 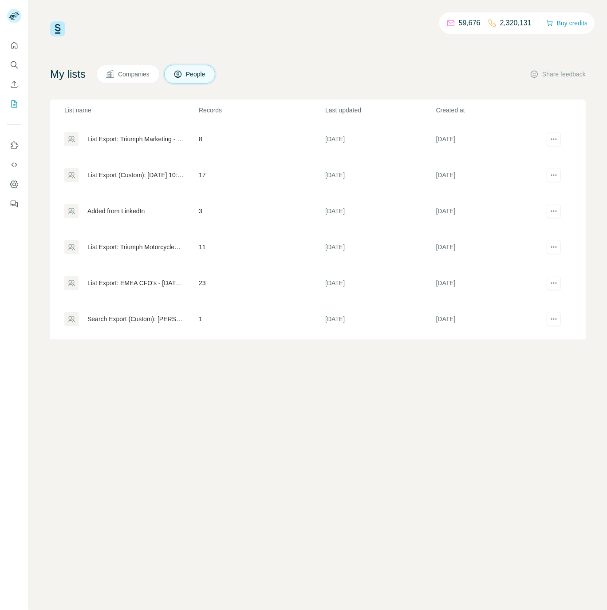 What do you see at coordinates (196, 74) in the screenshot?
I see `span: People` at bounding box center [196, 74].